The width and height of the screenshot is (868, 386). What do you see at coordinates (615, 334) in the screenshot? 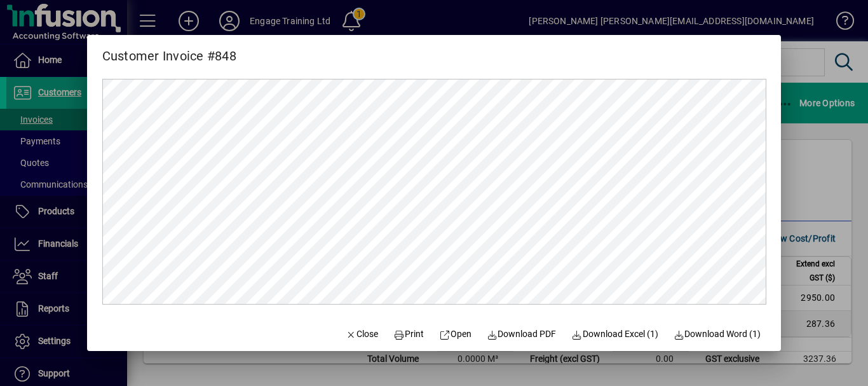
I see `button: Download Excel (1)` at bounding box center [615, 334].